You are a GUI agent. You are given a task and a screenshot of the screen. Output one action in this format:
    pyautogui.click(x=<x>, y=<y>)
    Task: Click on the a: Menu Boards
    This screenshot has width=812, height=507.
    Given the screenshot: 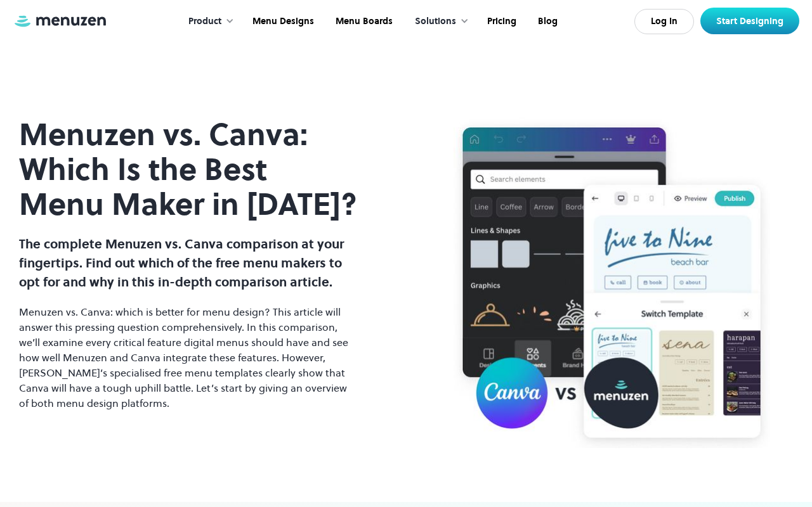 What is the action you would take?
    pyautogui.click(x=363, y=21)
    